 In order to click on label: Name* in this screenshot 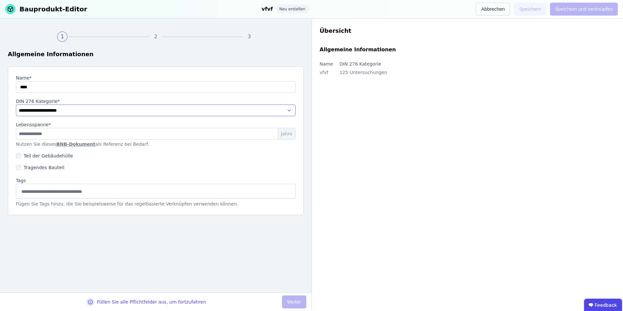, I will do `click(156, 78)`.